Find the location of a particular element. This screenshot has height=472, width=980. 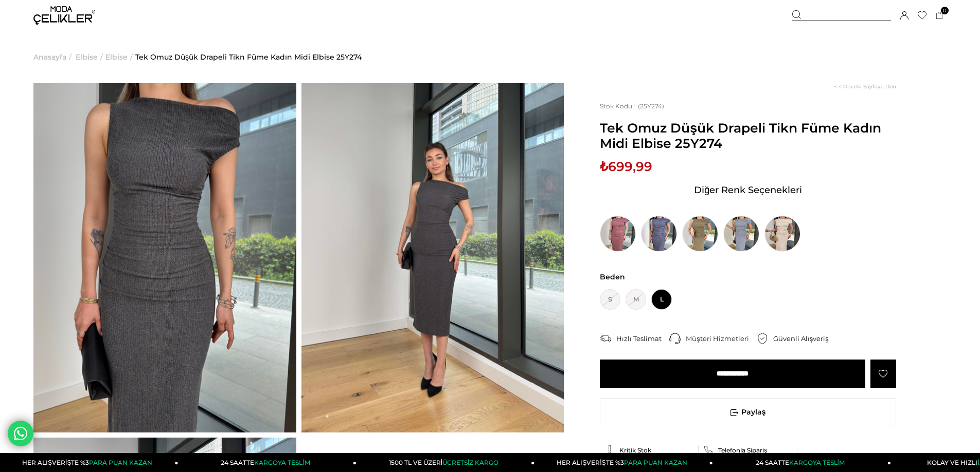

img: logo is located at coordinates (64, 15).